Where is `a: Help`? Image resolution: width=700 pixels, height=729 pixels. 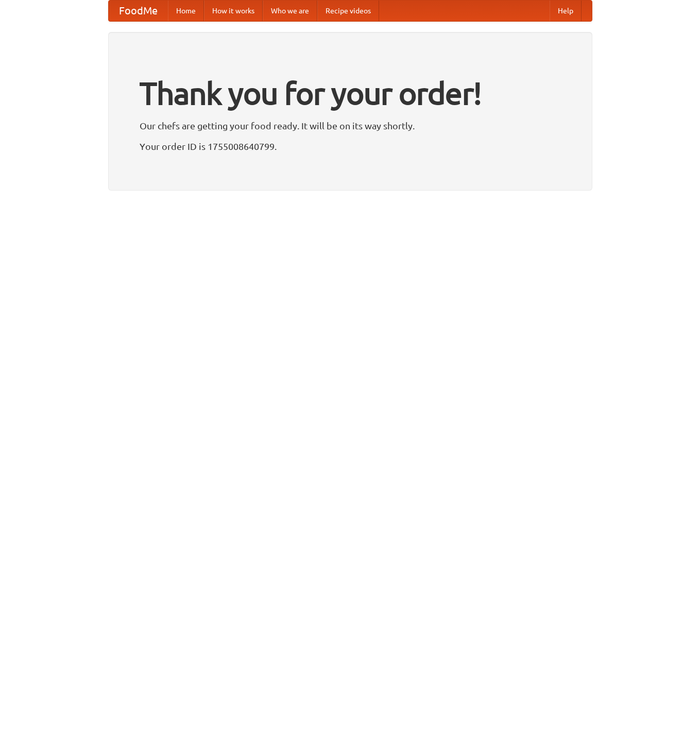
a: Help is located at coordinates (565, 10).